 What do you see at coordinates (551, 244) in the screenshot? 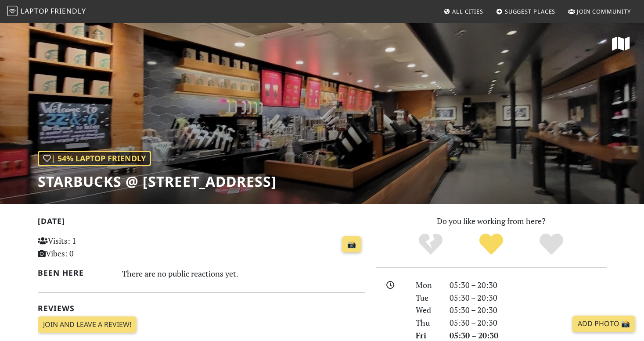
I see `div: Definitely!` at bounding box center [551, 244].